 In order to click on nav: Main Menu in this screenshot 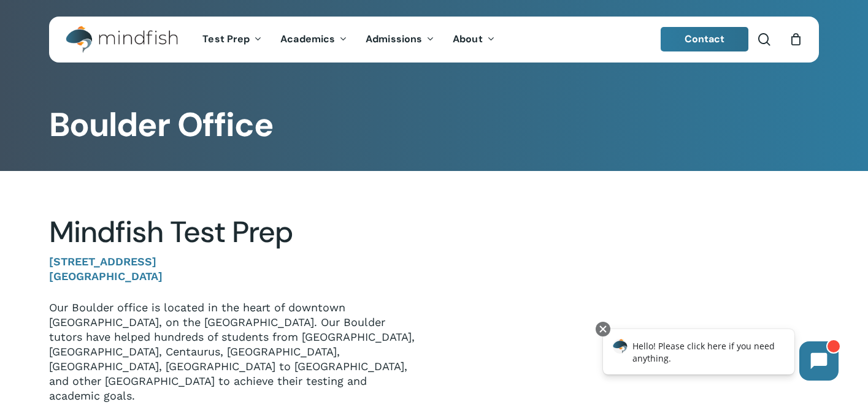, I will do `click(348, 40)`.